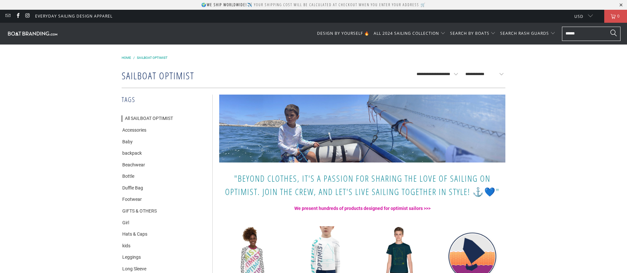 The height and width of the screenshot is (273, 627). Describe the element at coordinates (139, 211) in the screenshot. I see `a: GIFTS & OTHERS` at that location.